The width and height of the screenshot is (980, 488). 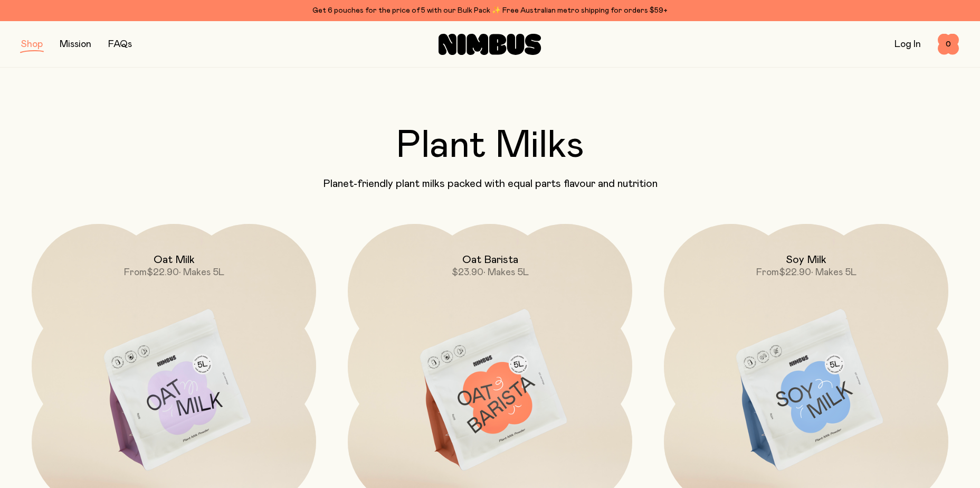 I want to click on h2: Plant Milks, so click(x=490, y=146).